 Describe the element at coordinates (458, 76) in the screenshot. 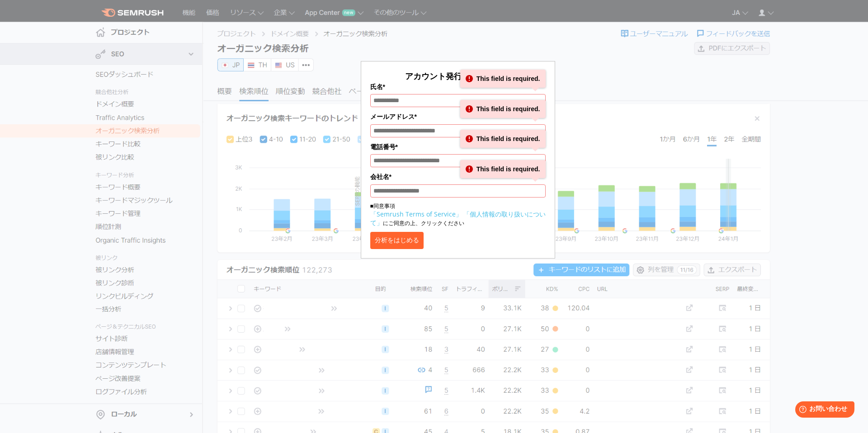

I see `span: アカウント発行して分析する` at that location.